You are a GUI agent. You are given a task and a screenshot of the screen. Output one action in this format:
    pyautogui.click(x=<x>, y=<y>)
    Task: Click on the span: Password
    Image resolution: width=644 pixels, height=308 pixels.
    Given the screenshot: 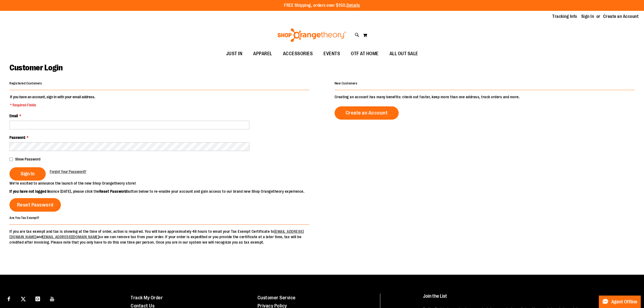 What is the action you would take?
    pyautogui.click(x=17, y=137)
    